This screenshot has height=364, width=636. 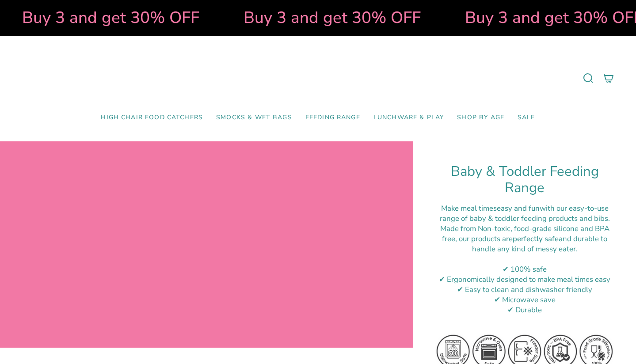 I want to click on div: ✔ Ergonomically designed to make meal times easy, so click(x=524, y=279).